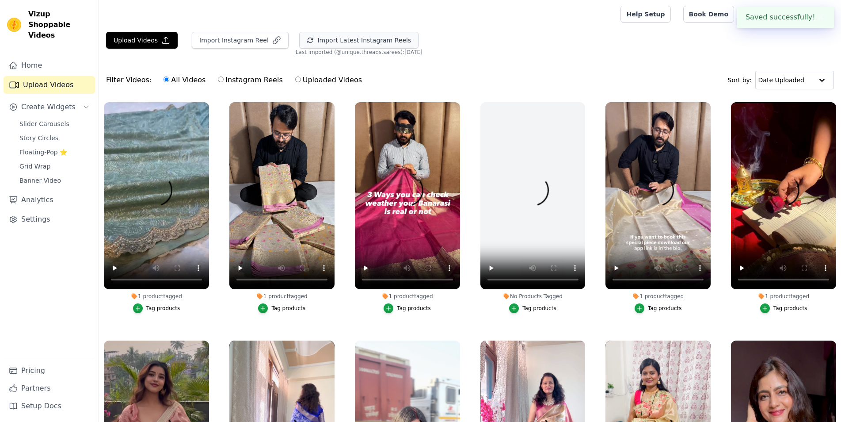 The height and width of the screenshot is (422, 841). Describe the element at coordinates (49, 370) in the screenshot. I see `a: Pricing` at that location.